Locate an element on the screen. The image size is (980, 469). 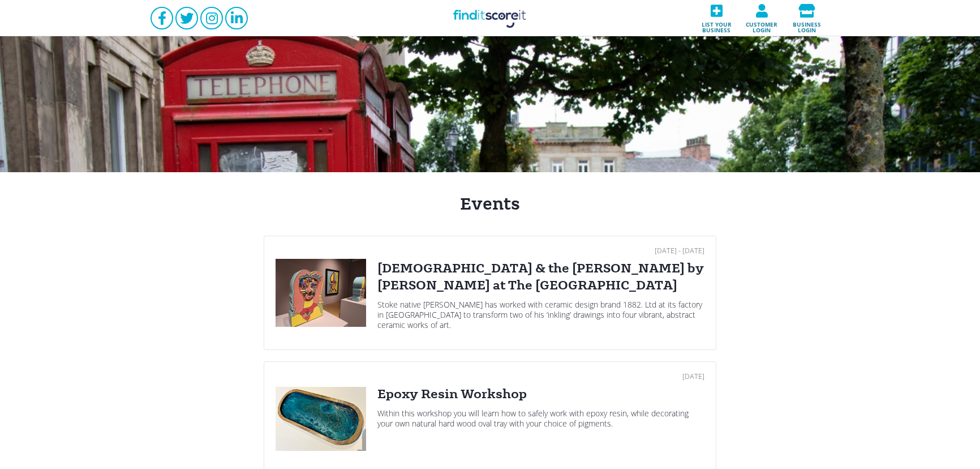
span: Business login is located at coordinates (807, 25).